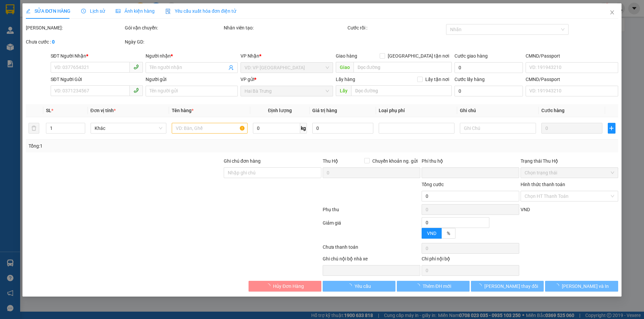 This screenshot has width=644, height=319. What do you see at coordinates (498, 110) in the screenshot?
I see `th: Ghi chú` at bounding box center [498, 110].